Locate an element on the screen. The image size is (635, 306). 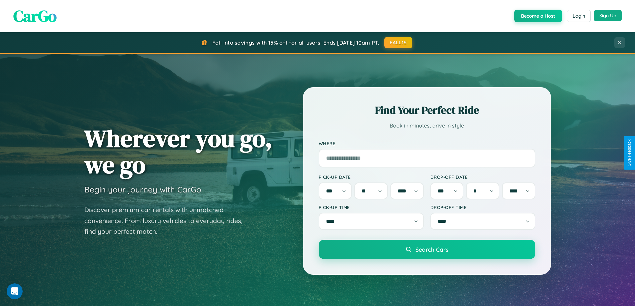
span: CarGo is located at coordinates (35, 16).